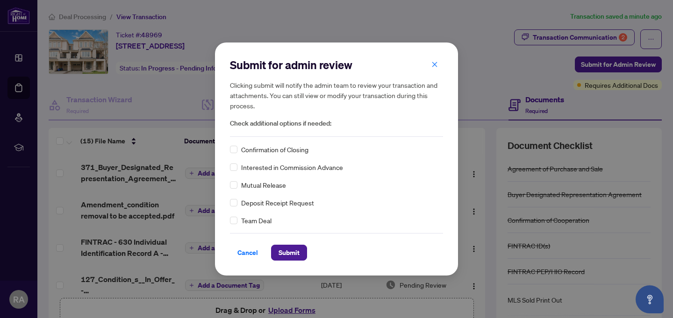  Describe the element at coordinates (256, 221) in the screenshot. I see `span: Team Deal` at that location.